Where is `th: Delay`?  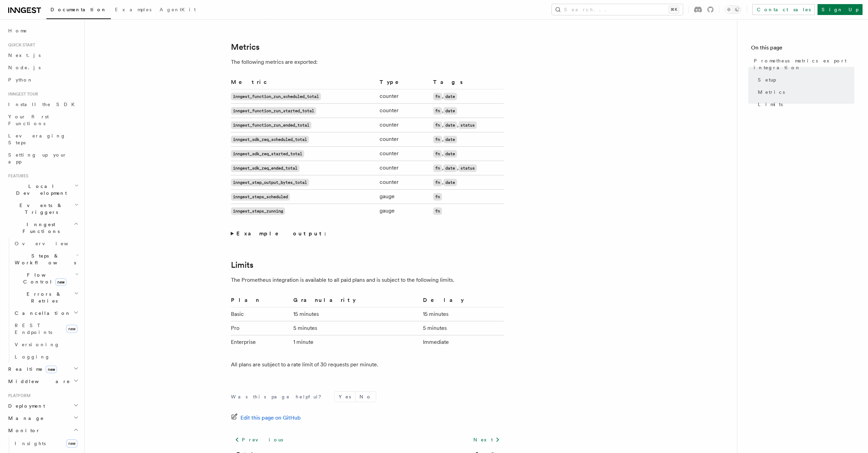
th: Delay is located at coordinates (462, 302).